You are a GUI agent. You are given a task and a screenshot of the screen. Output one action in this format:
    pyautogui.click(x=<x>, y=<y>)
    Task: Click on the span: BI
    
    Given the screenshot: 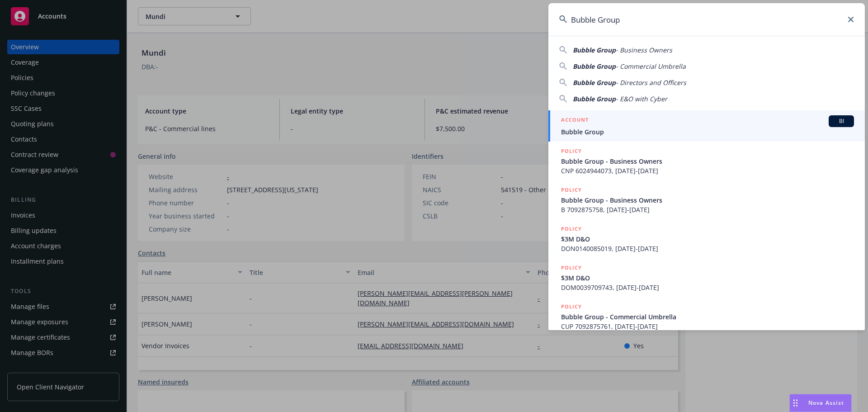 What is the action you would take?
    pyautogui.click(x=841, y=121)
    